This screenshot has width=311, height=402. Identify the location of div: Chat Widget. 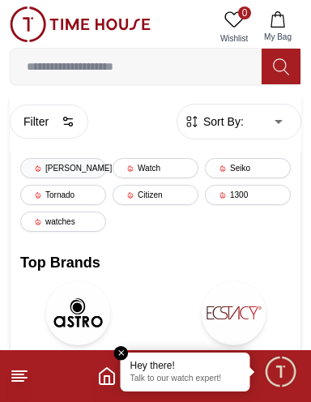
(281, 372).